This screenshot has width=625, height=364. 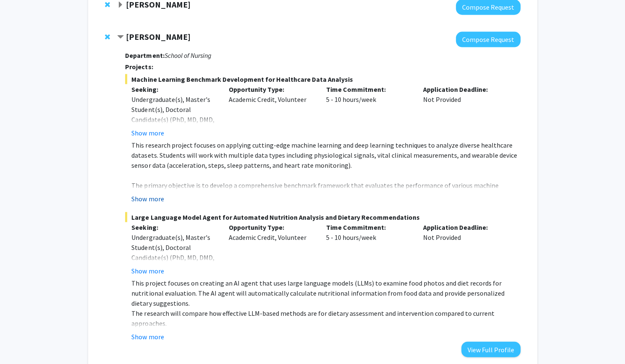 What do you see at coordinates (322, 79) in the screenshot?
I see `span: Machine Learning Benchmark Development for Healthcare Data Analysis` at bounding box center [322, 79].